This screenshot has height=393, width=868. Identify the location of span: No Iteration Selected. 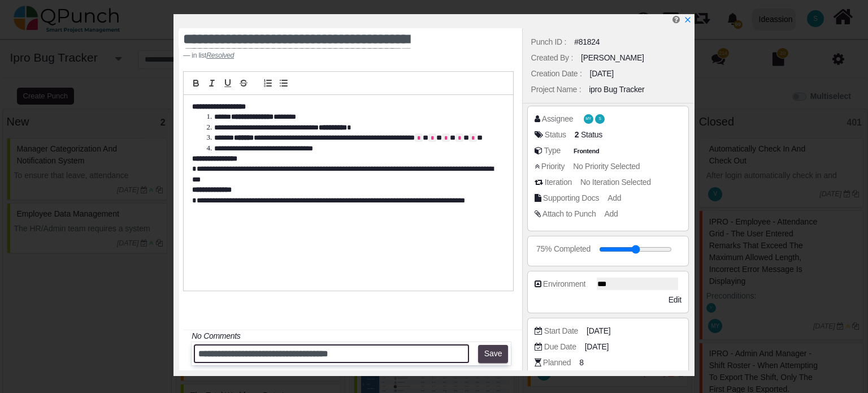
(615, 182).